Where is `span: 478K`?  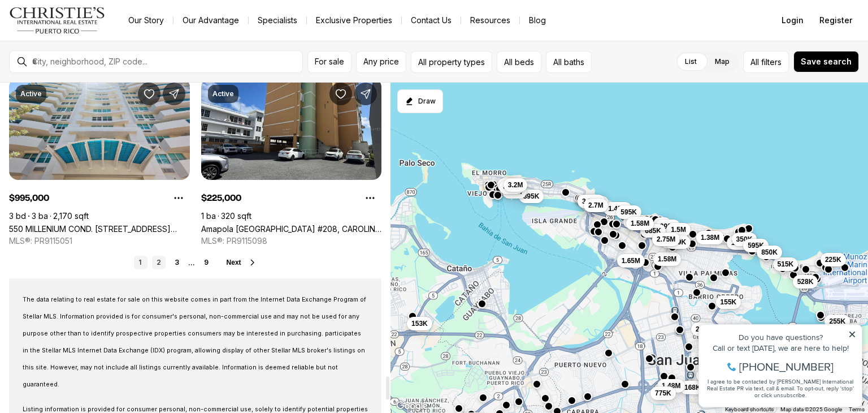
span: 478K is located at coordinates (511, 187).